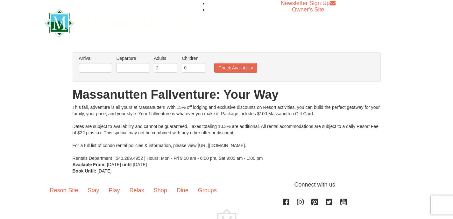 This screenshot has width=453, height=219. Describe the element at coordinates (64, 190) in the screenshot. I see `a: Resort Site` at that location.